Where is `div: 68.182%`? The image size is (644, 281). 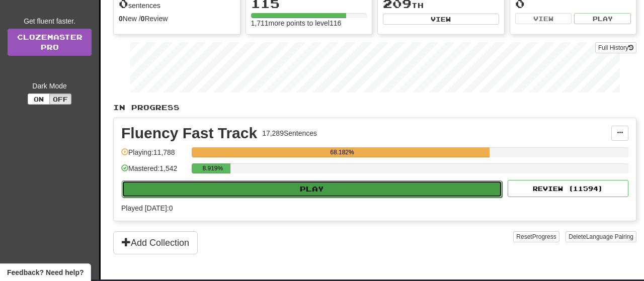 div: 68.182% is located at coordinates (342, 152).